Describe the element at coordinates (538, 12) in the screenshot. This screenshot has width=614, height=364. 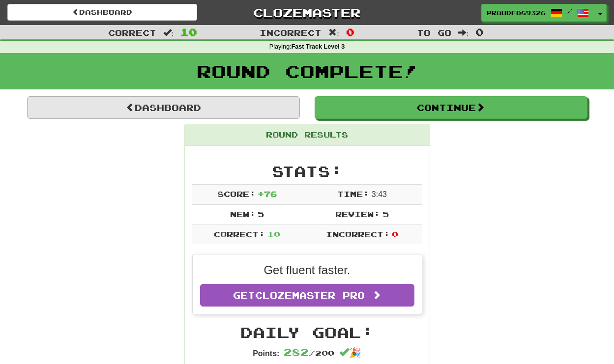
I see `a: ProudFog9326 /` at that location.